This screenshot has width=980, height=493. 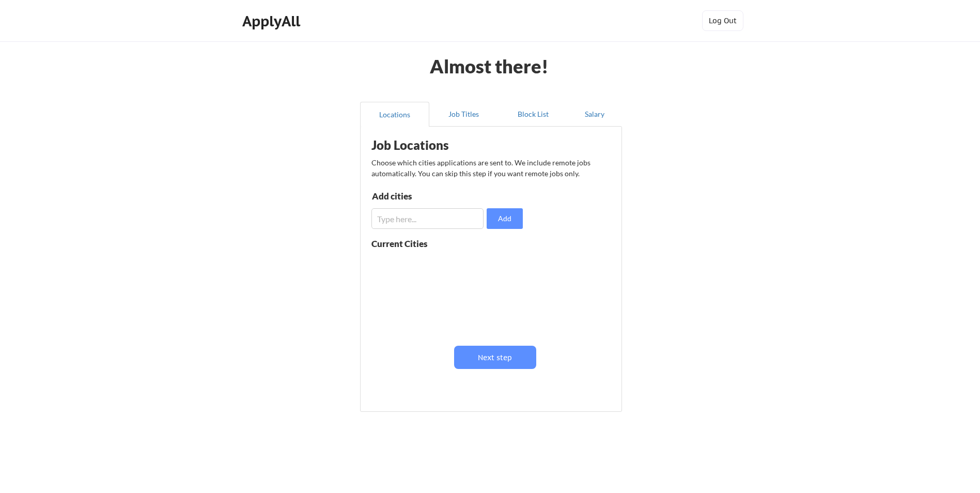 What do you see at coordinates (437, 145) in the screenshot?
I see `div: Job Locations` at bounding box center [437, 145].